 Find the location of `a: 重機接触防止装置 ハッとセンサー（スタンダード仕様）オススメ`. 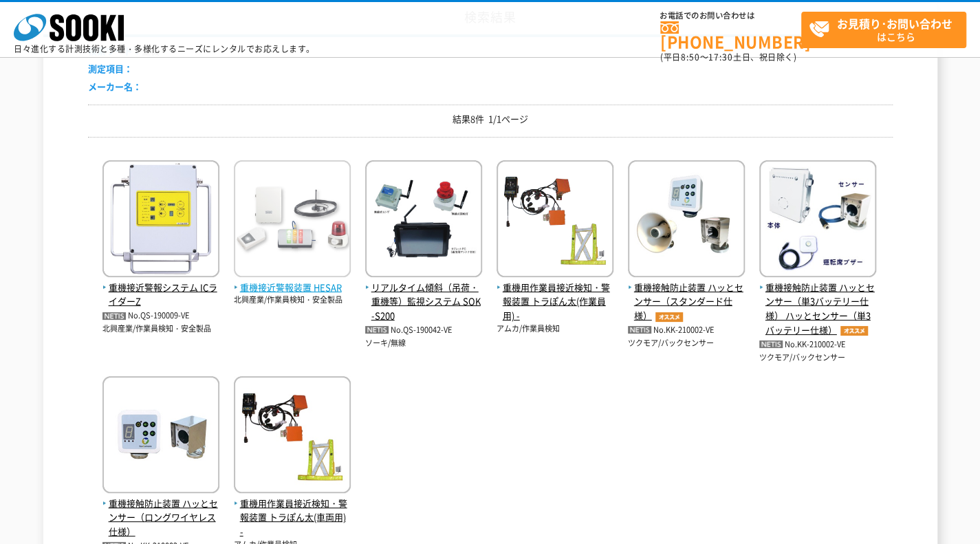

a: 重機接触防止装置 ハッとセンサー（スタンダード仕様）オススメ is located at coordinates (687, 294).